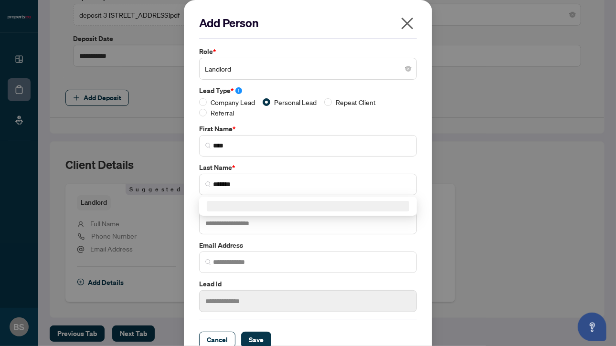 This screenshot has height=346, width=616. What do you see at coordinates (408, 69) in the screenshot?
I see `span: close-circle` at bounding box center [408, 69].